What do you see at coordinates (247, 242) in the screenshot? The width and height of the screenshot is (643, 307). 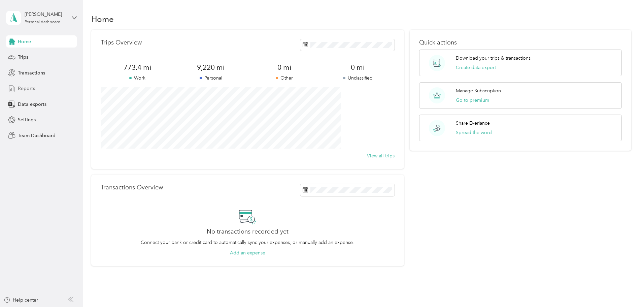 I see `p: Connect your bank or credit card to automatically sync your expenses, or manually add an expense.` at bounding box center [247, 242].